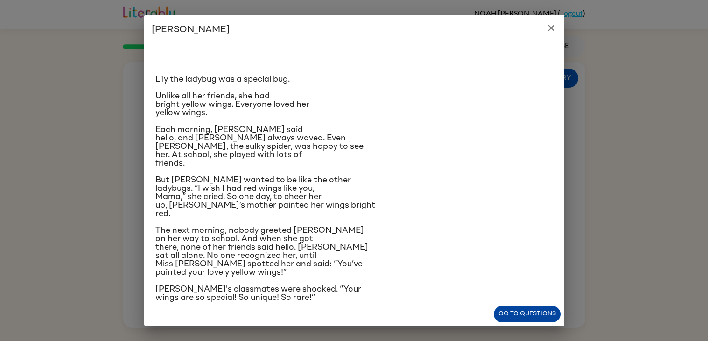 This screenshot has width=708, height=341. What do you see at coordinates (223, 79) in the screenshot?
I see `span: Lily the ladybug was a special bug.` at bounding box center [223, 79].